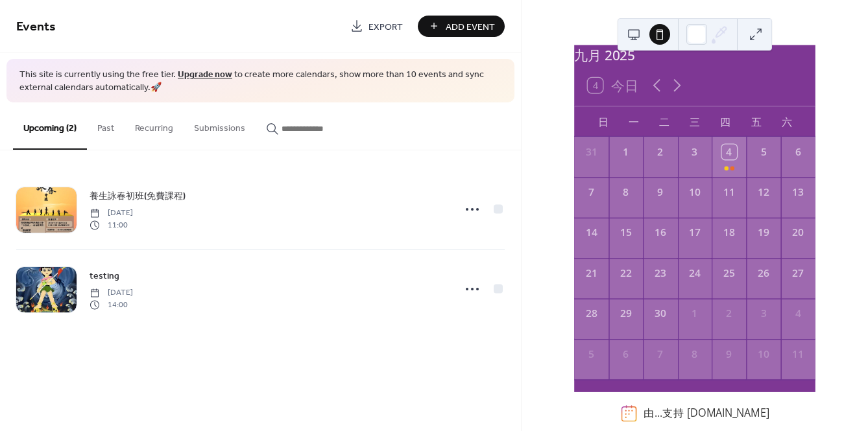  What do you see at coordinates (591, 151) in the screenshot?
I see `div: 31` at bounding box center [591, 151].